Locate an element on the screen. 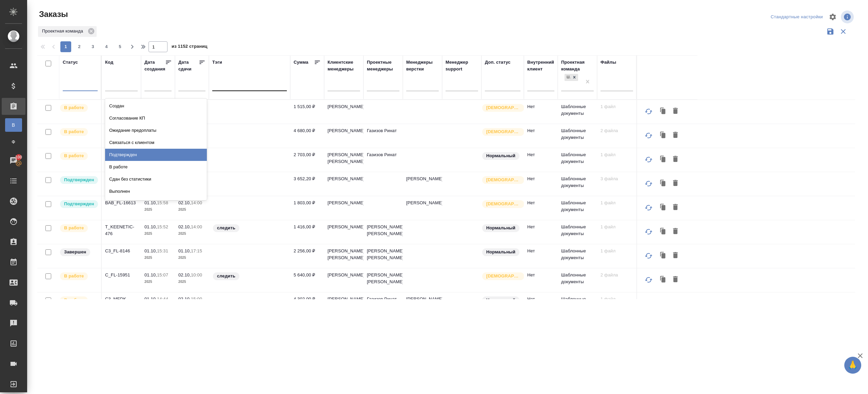 The image size is (868, 394). div: Выставляет КМ после уточнения всех необходимых деталей и получения согласия клиента на запуск. С ... is located at coordinates (78, 204).